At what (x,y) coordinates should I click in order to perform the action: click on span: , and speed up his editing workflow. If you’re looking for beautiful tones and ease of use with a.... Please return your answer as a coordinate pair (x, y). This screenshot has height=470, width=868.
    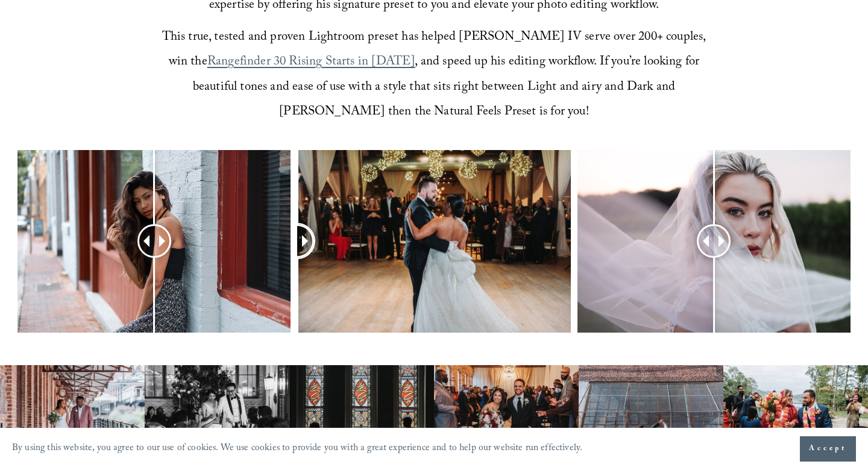
    Looking at the image, I should click on (448, 87).